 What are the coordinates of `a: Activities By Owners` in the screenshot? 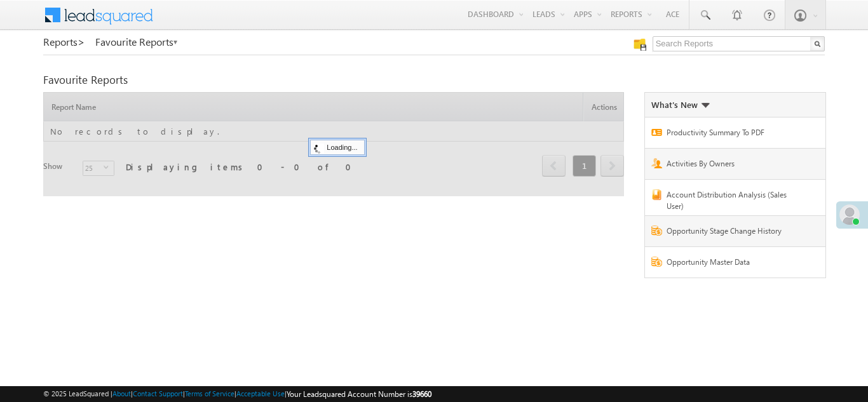 It's located at (734, 165).